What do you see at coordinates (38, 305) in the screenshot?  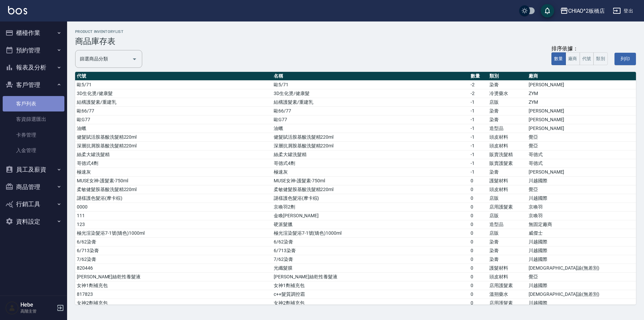 I see `h5: Hebe` at bounding box center [38, 305].